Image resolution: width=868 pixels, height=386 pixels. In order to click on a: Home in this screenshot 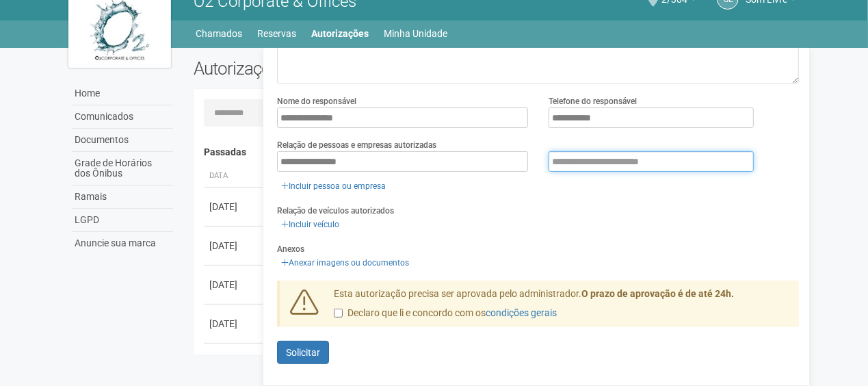, I will do `click(123, 94)`.